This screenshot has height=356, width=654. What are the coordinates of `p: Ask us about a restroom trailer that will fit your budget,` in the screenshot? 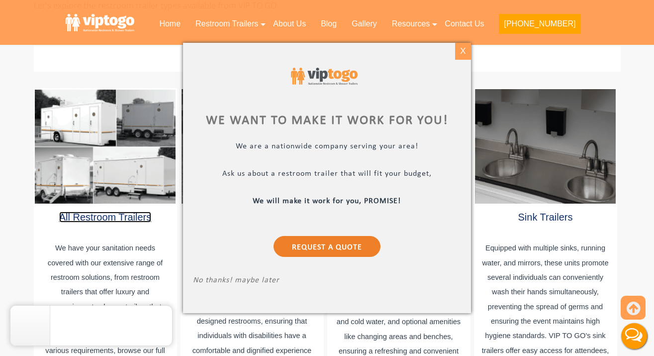 It's located at (327, 175).